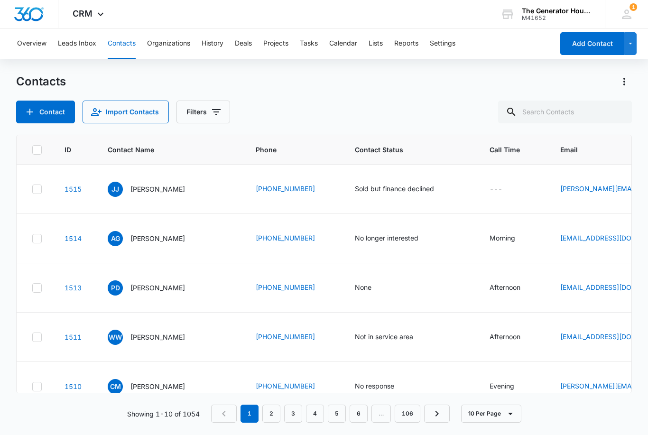 Image resolution: width=648 pixels, height=435 pixels. Describe the element at coordinates (83, 13) in the screenshot. I see `span: CRM` at that location.